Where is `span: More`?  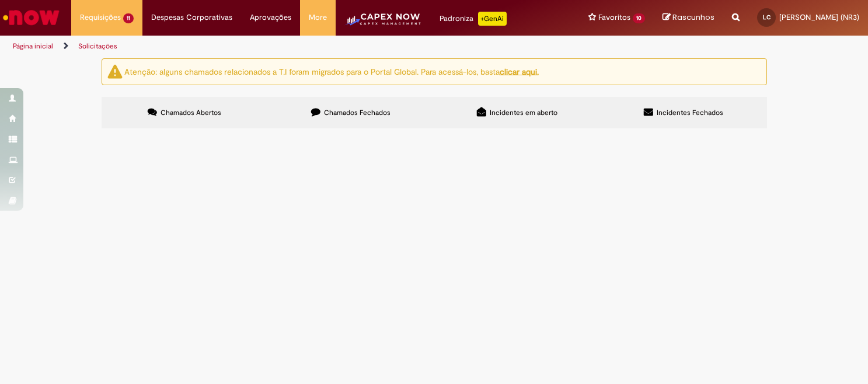
span: More is located at coordinates (318, 18).